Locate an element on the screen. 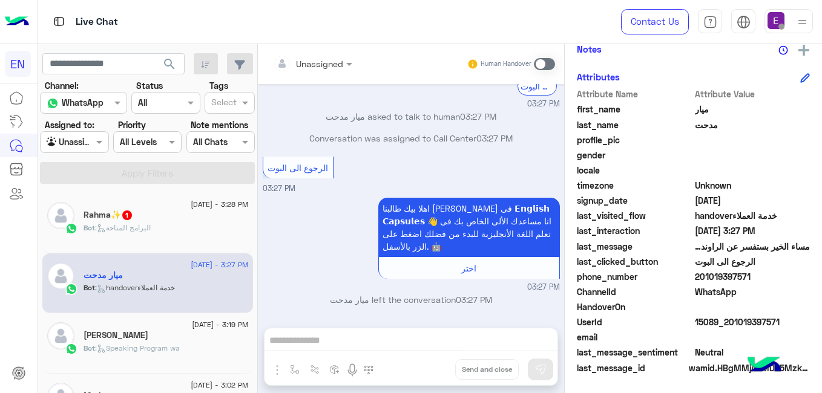 The width and height of the screenshot is (822, 393). span: 15089_201019397571 is located at coordinates (752, 322).